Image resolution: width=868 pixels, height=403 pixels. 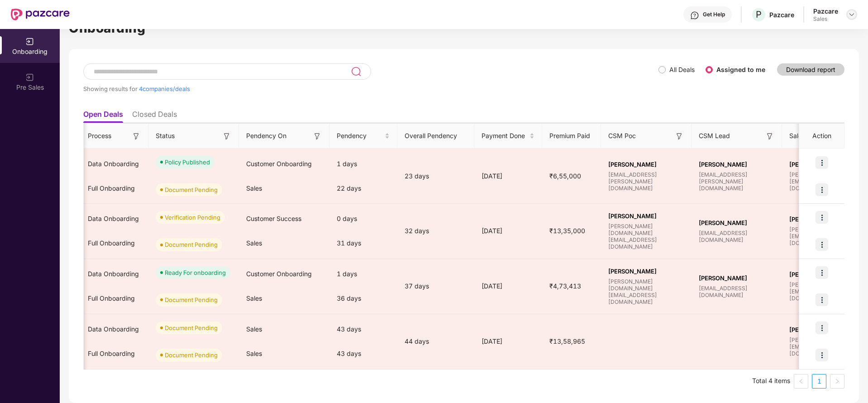 I want to click on button: Download report, so click(x=810, y=69).